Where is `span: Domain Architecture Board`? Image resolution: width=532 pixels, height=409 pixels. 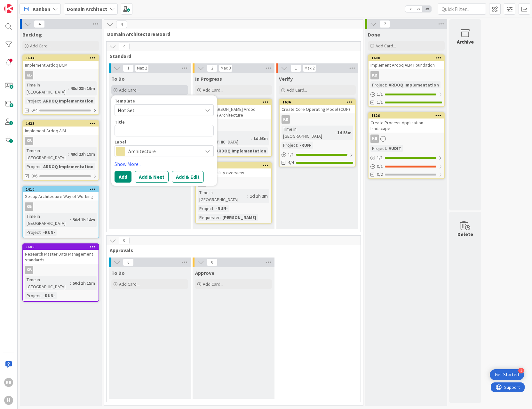
span: Domain Architecture Board is located at coordinates (231, 34).